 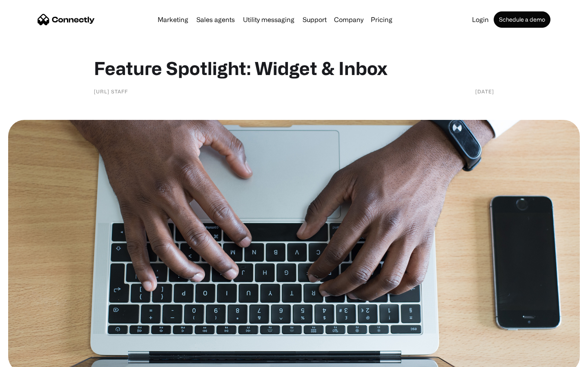 What do you see at coordinates (480, 19) in the screenshot?
I see `a: Login` at bounding box center [480, 19].